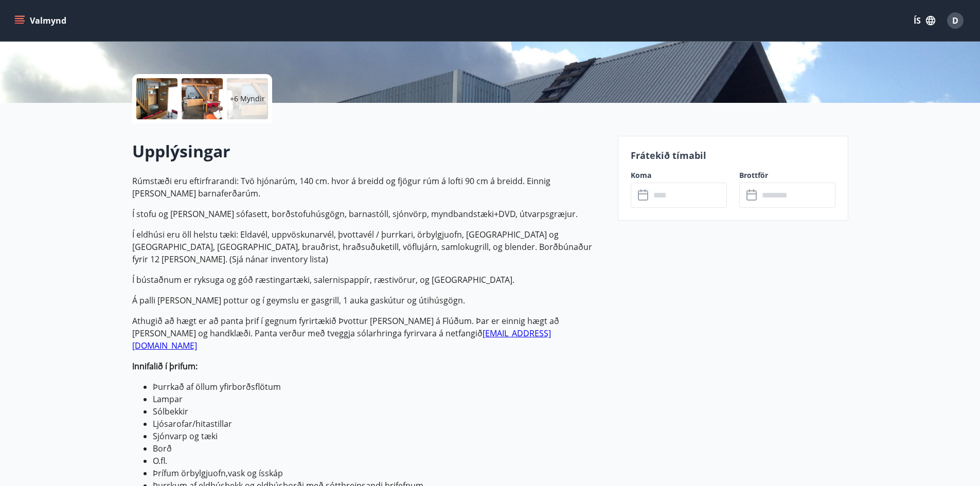  What do you see at coordinates (380, 387) in the screenshot?
I see `li: Þurrkað af öllum yfirborðsflötum` at bounding box center [380, 387].